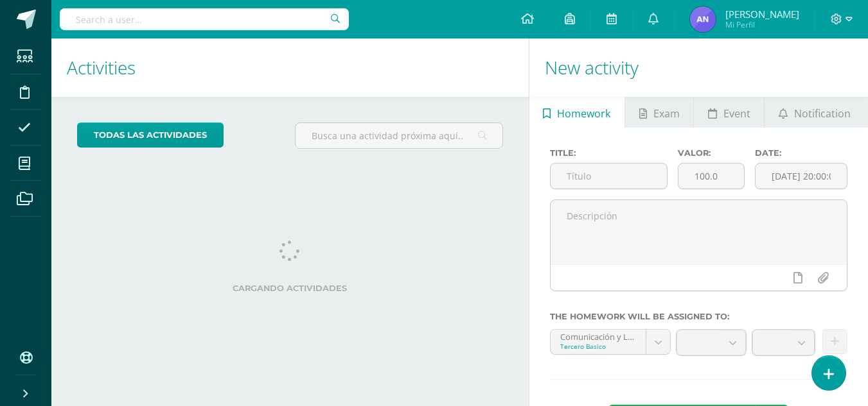 This screenshot has width=868, height=406. What do you see at coordinates (814, 112) in the screenshot?
I see `a: Notification` at bounding box center [814, 112].